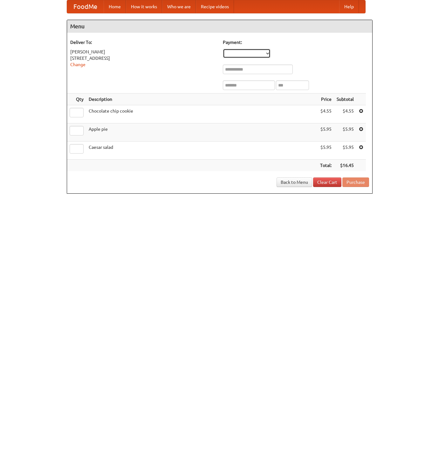 The image size is (432, 450). What do you see at coordinates (296, 42) in the screenshot?
I see `h5: Payment:` at bounding box center [296, 42].